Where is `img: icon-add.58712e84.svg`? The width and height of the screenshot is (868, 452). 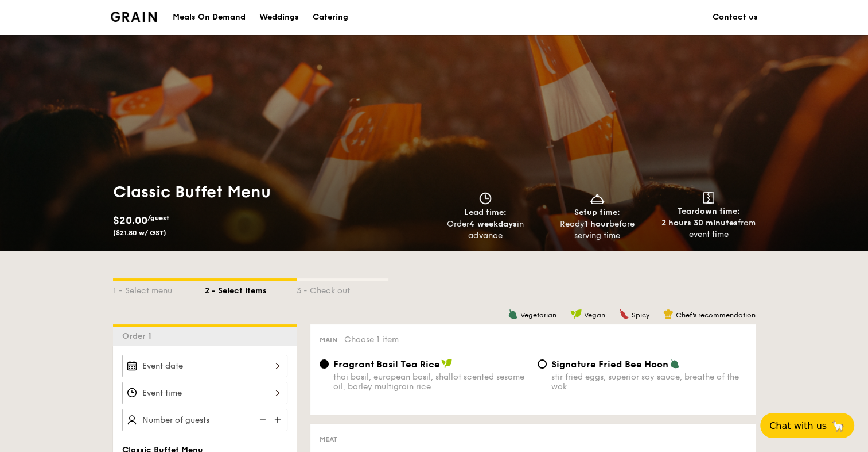
img: icon-add.58712e84.svg is located at coordinates (279, 420).